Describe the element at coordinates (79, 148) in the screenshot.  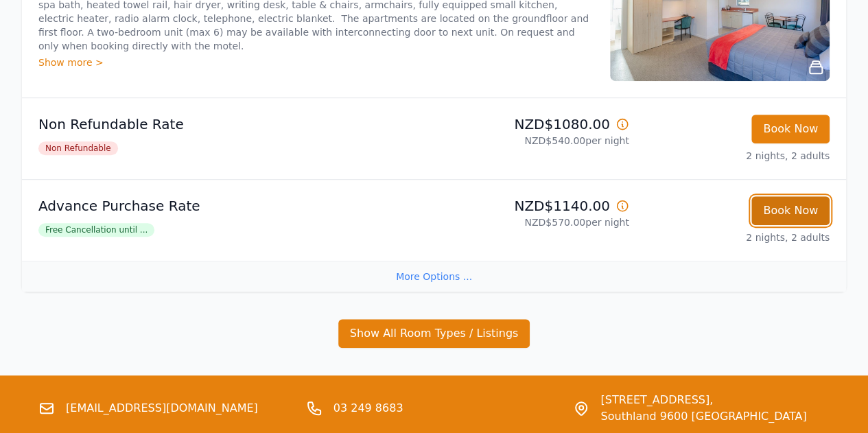
I see `span: Non Refundable` at that location.